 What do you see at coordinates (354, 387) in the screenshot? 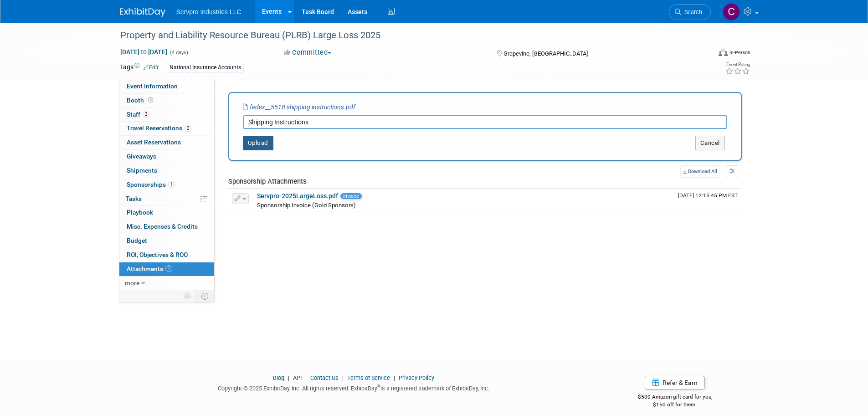
I see `div: Copyright © 2025 ExhibitDay, Inc. All rights reserved. ExhibitDay is a registered trademark of Ex...` at bounding box center [354, 387].